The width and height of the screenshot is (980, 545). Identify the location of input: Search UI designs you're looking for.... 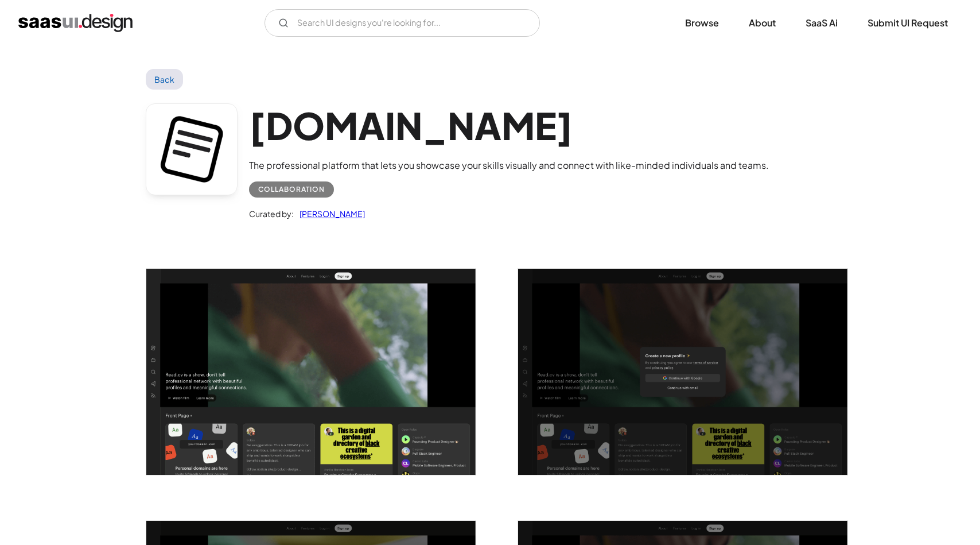
(402, 23).